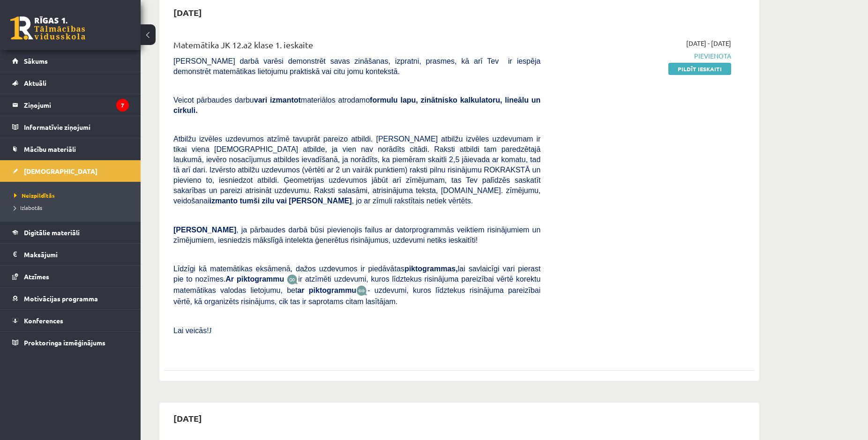 The width and height of the screenshot is (868, 440). I want to click on span: Proktoringa izmēģinājums, so click(65, 343).